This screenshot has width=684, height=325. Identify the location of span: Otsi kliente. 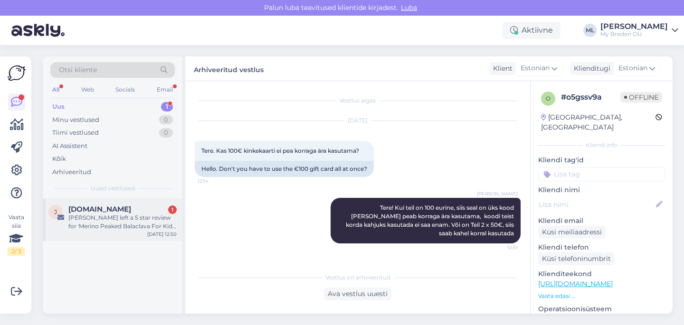
(78, 70).